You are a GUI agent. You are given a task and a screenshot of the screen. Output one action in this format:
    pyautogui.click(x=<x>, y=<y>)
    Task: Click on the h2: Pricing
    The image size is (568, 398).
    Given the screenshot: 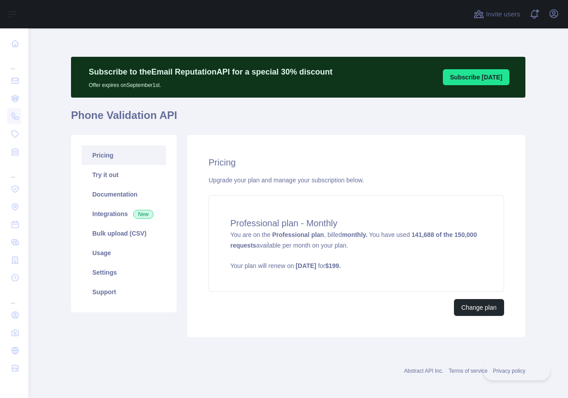 What is the action you would take?
    pyautogui.click(x=356, y=162)
    